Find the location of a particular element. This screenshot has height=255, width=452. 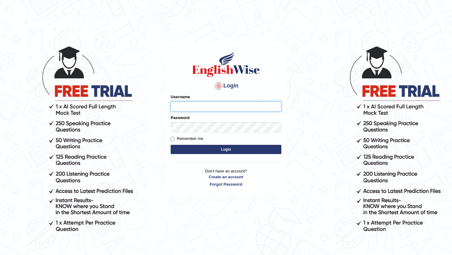

label: Password is located at coordinates (180, 118).